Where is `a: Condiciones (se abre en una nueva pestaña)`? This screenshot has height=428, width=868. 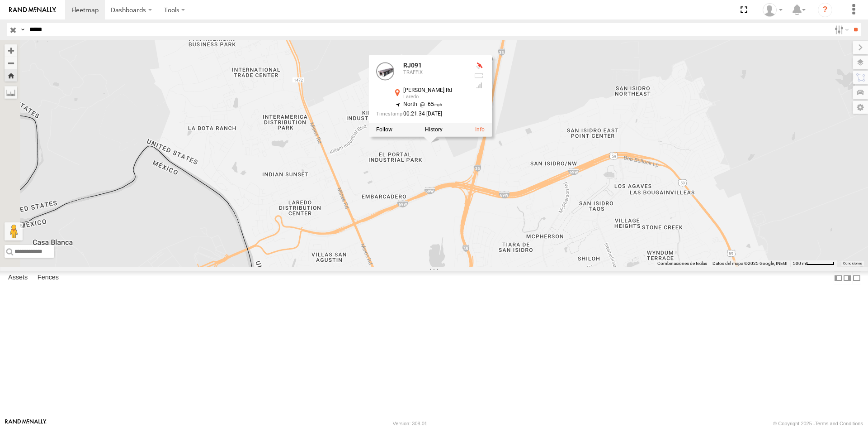 a: Condiciones (se abre en una nueva pestaña) is located at coordinates (853, 264).